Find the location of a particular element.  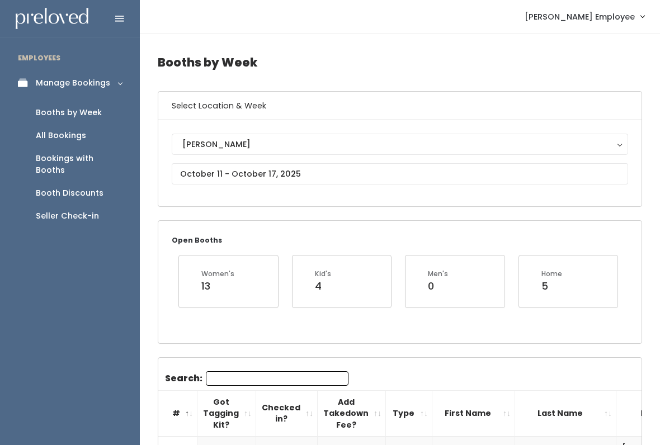

div: 13 is located at coordinates (218, 287).